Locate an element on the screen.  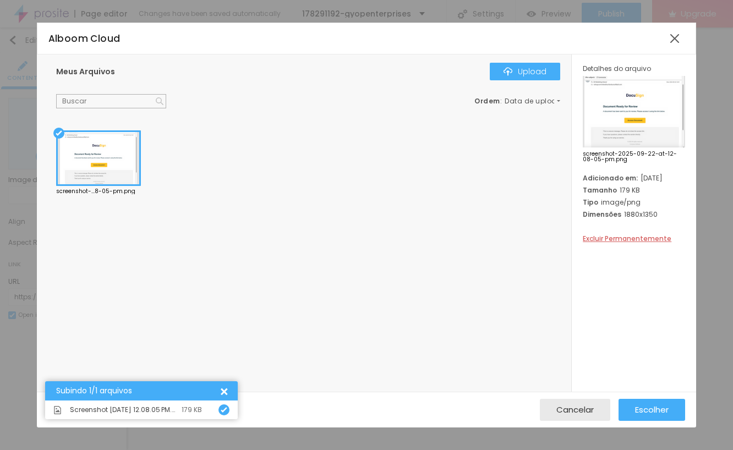
div: Upload is located at coordinates (525, 72).